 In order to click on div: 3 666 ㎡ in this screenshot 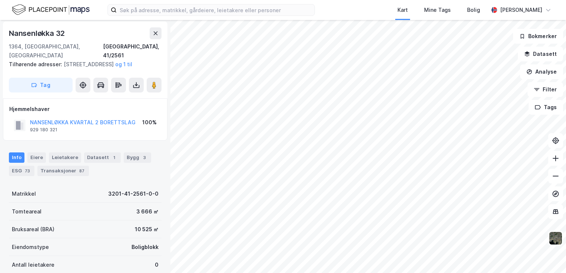, I will do `click(147, 212)`.